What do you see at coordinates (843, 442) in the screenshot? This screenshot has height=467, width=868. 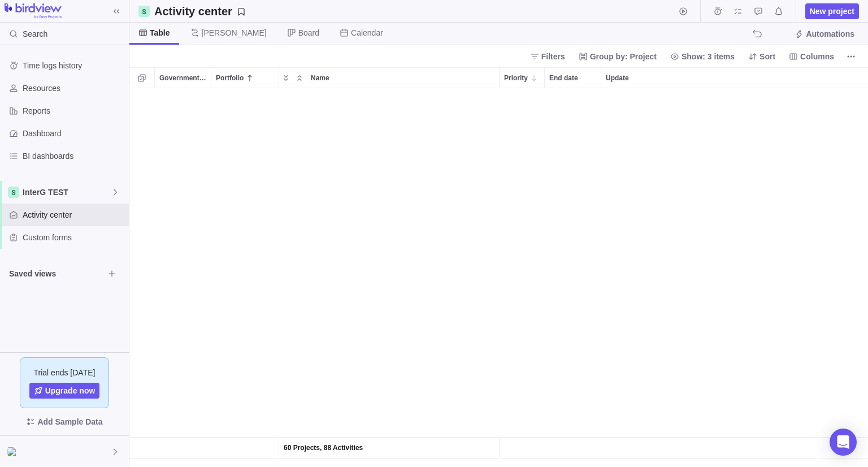 I see `div: Open Intercom Messenger` at bounding box center [843, 442].